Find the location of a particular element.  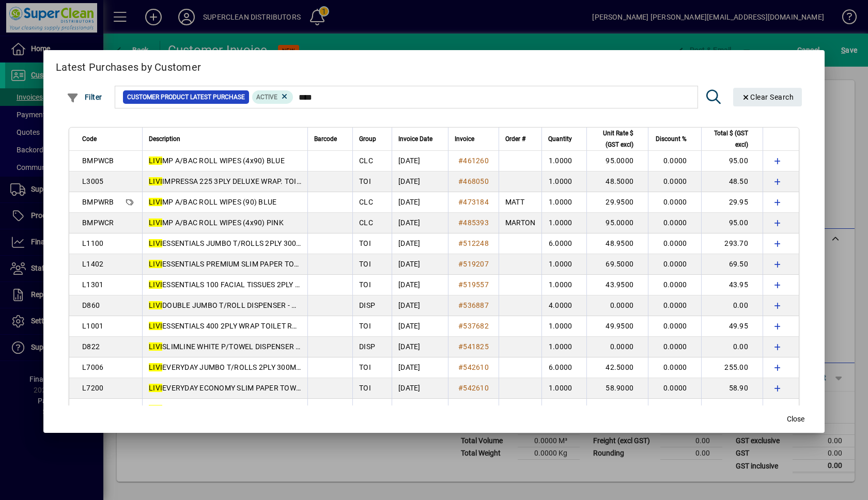

span: L1402 is located at coordinates (93, 264).